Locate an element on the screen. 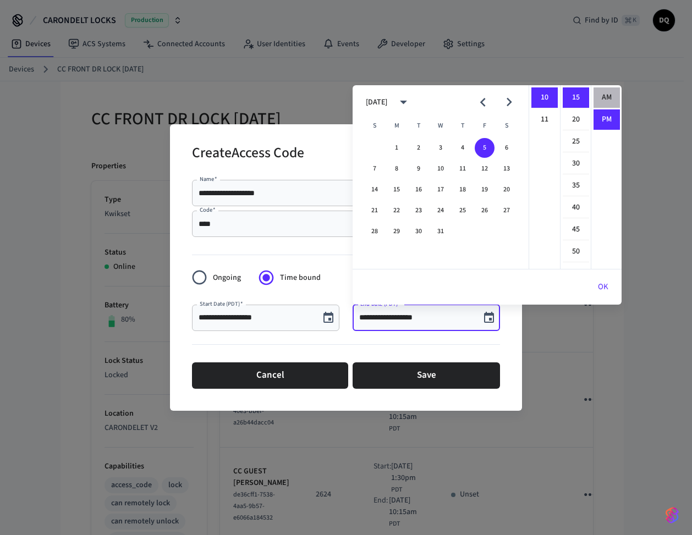 This screenshot has width=692, height=535. button: 25 is located at coordinates (463, 211).